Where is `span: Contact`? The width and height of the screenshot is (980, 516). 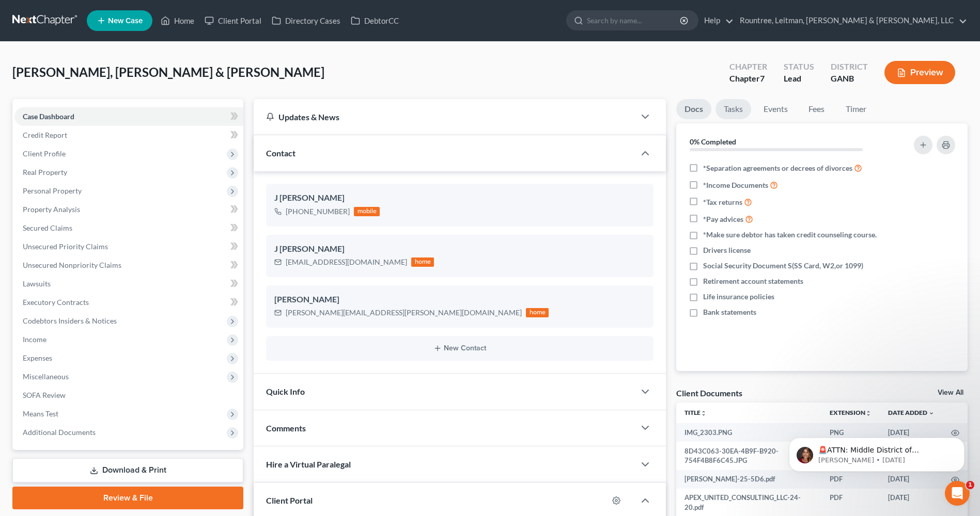 span: Contact is located at coordinates (281, 153).